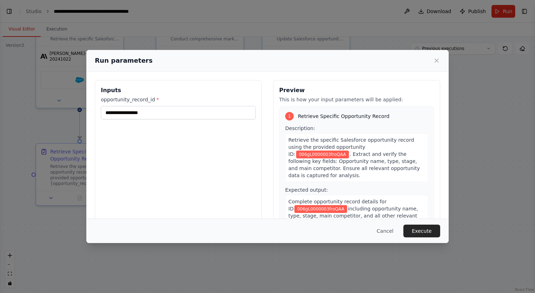 This screenshot has width=535, height=293. Describe the element at coordinates (124, 61) in the screenshot. I see `h2: Run parameters` at that location.